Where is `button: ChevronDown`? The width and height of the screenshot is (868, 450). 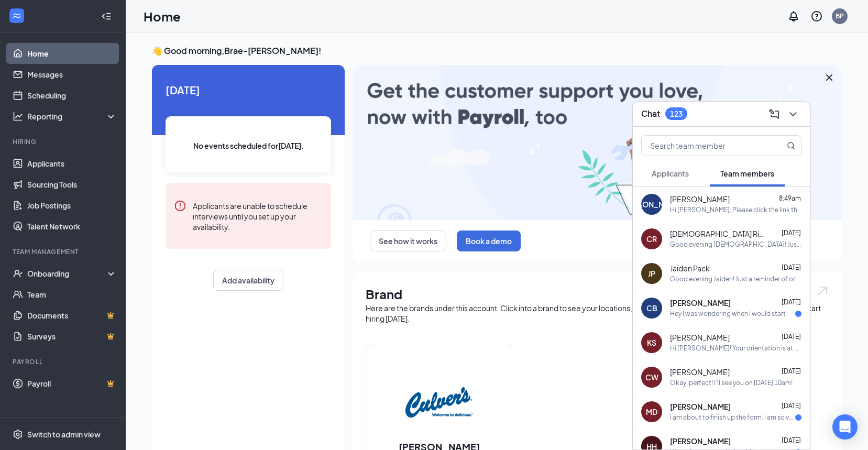
button: ChevronDown is located at coordinates (793, 114).